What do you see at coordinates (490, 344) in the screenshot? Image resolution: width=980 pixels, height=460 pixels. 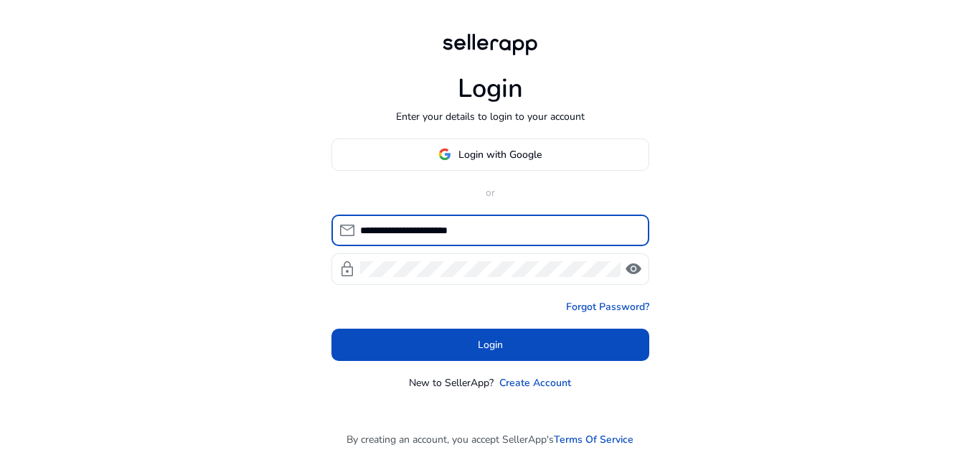 I see `span: Login` at bounding box center [490, 344].